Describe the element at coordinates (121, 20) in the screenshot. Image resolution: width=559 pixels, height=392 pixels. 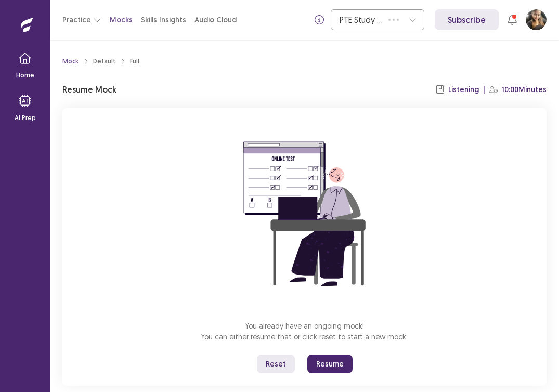
I see `a: Mocks` at that location.